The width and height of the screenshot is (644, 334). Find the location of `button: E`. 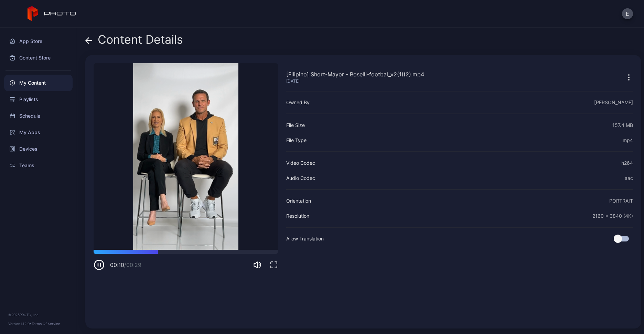

button: E is located at coordinates (628, 14).